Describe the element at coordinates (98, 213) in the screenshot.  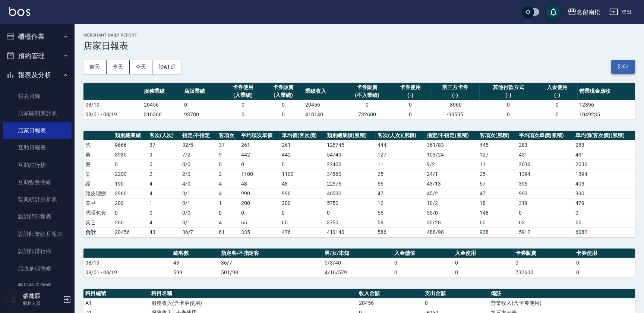
I see `td: 洗護包套` at that location.